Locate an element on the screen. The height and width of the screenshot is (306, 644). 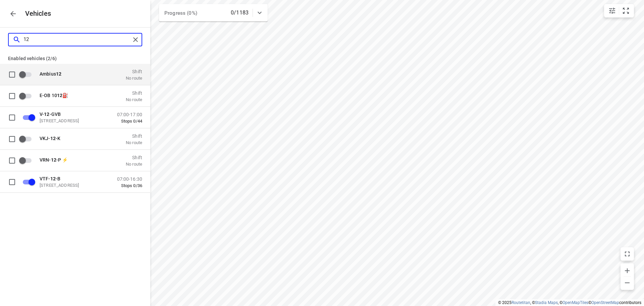
button: Map settings is located at coordinates (612, 11).